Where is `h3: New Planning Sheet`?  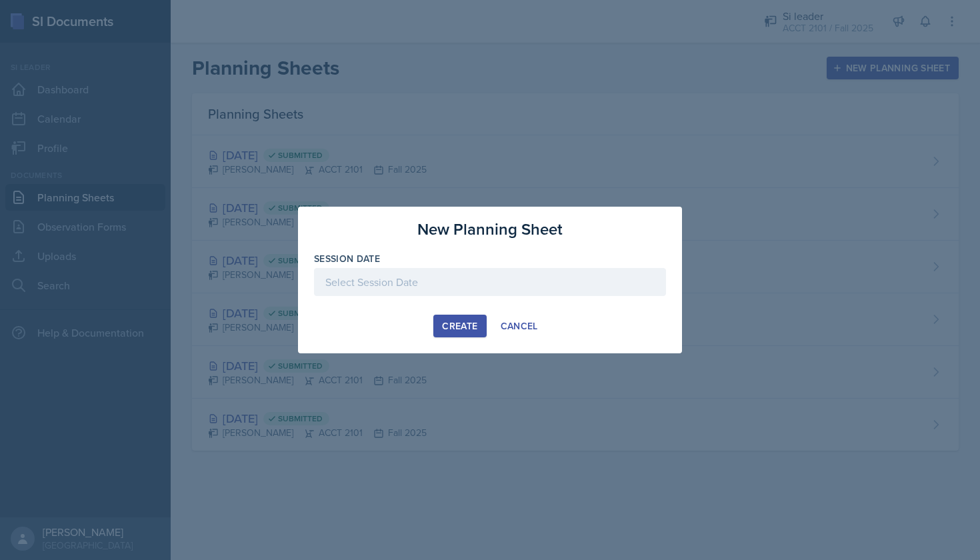
h3: New Planning Sheet is located at coordinates (490, 229).